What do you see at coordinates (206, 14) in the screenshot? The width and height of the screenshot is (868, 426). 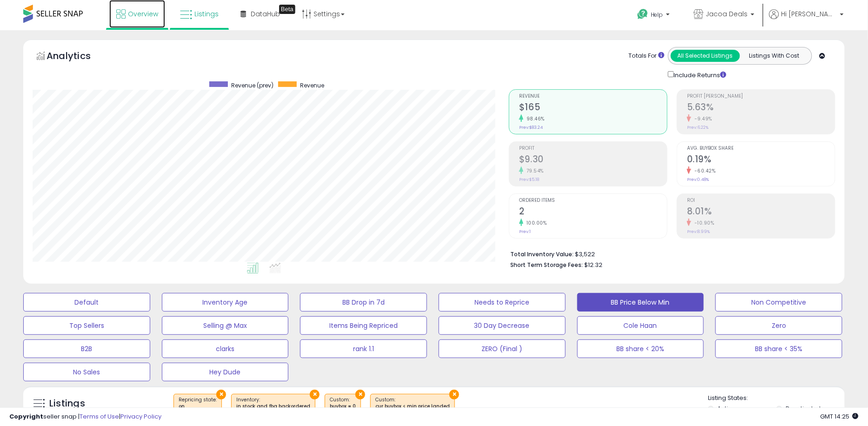 I see `span: Listings` at bounding box center [206, 14].